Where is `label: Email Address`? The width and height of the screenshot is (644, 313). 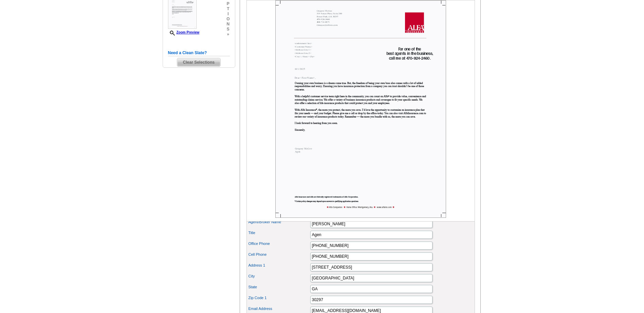 label: Email Address is located at coordinates (279, 309).